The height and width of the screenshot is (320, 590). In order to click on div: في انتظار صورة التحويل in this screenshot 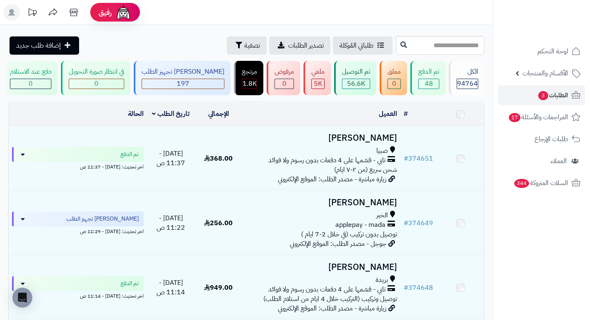, I will do `click(96, 72)`.